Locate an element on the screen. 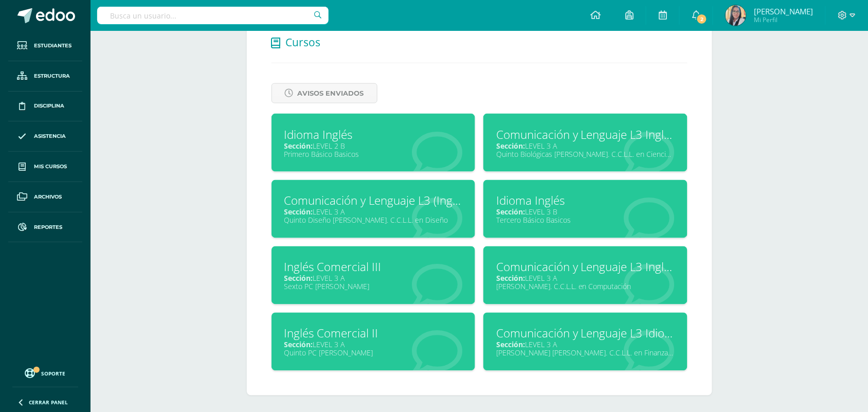 The width and height of the screenshot is (868, 412). span: Mis cursos is located at coordinates (51, 167).